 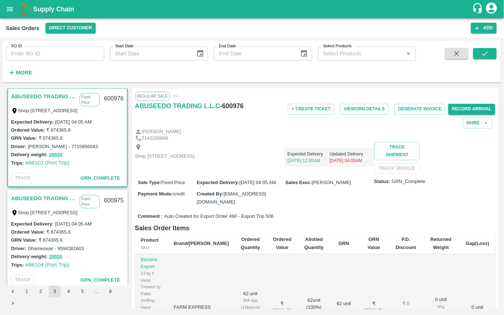 I want to click on p: Banana Export, so click(x=151, y=263).